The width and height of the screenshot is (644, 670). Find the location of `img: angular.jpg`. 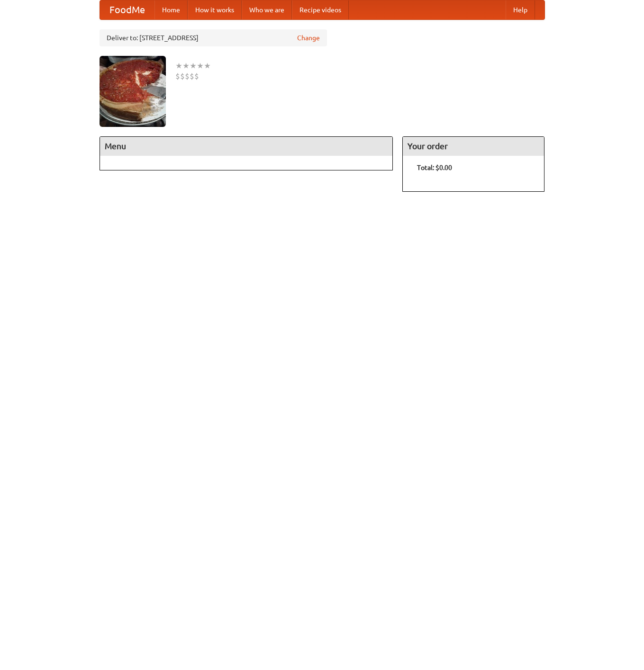

img: angular.jpg is located at coordinates (133, 92).